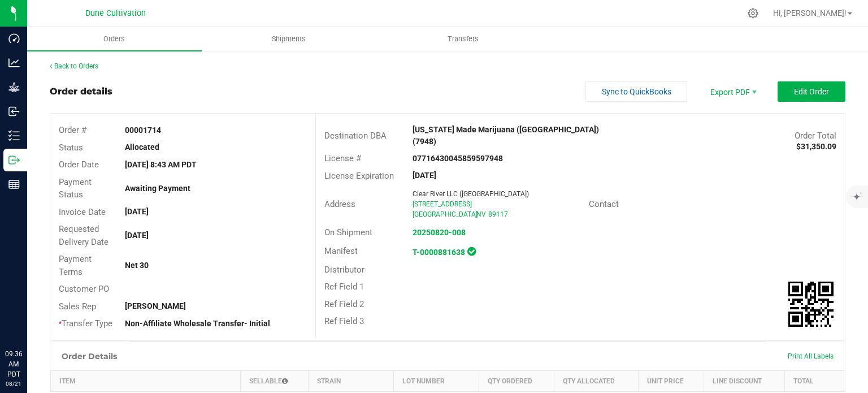 The width and height of the screenshot is (868, 393). I want to click on strong: Net 30, so click(137, 265).